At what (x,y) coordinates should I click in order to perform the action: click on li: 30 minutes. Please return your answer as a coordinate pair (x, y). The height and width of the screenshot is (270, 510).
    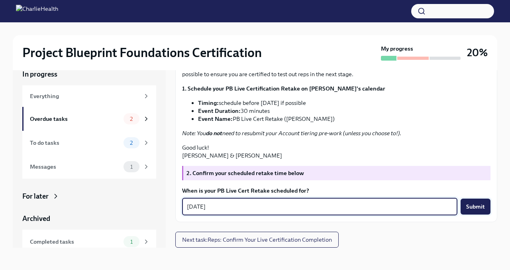
    Looking at the image, I should click on (344, 111).